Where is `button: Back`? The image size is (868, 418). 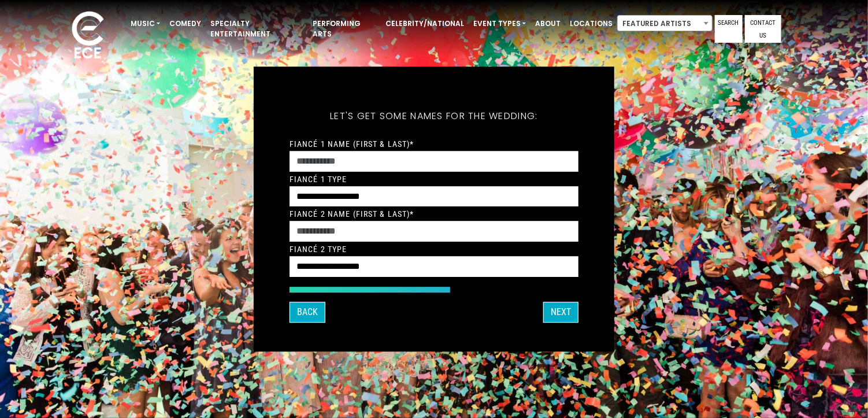
button: Back is located at coordinates (307, 312).